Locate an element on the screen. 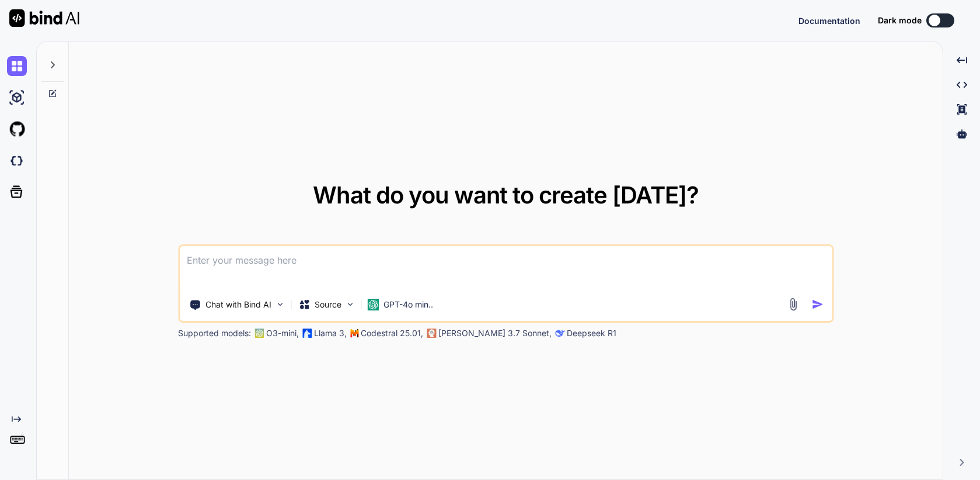 Image resolution: width=980 pixels, height=480 pixels. p: Llama 3, is located at coordinates (330, 333).